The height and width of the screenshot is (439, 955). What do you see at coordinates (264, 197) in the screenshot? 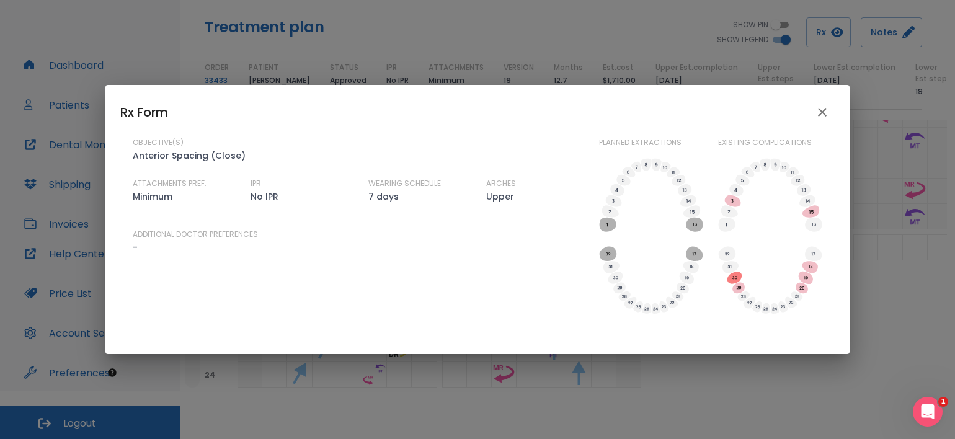
I see `p: No IPR` at bounding box center [264, 197].